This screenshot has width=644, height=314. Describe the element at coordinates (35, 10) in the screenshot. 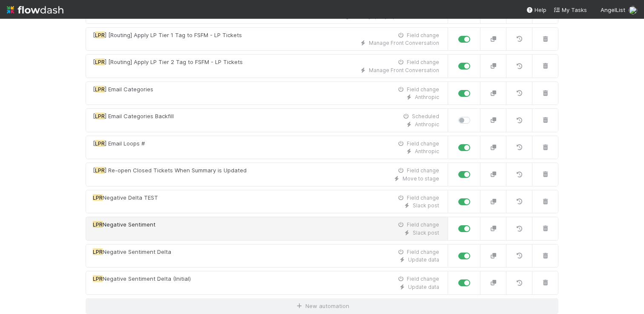

I see `img: logo-inverted-e16ddd16eac7371096b0.svg` at that location.